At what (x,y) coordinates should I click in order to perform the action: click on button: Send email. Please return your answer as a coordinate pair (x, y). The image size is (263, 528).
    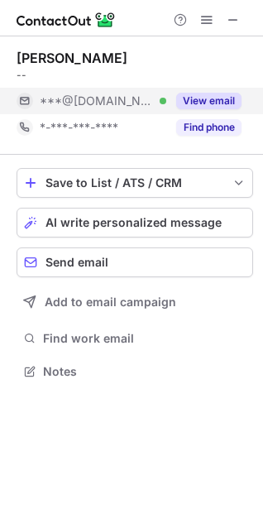
    Looking at the image, I should click on (135, 262).